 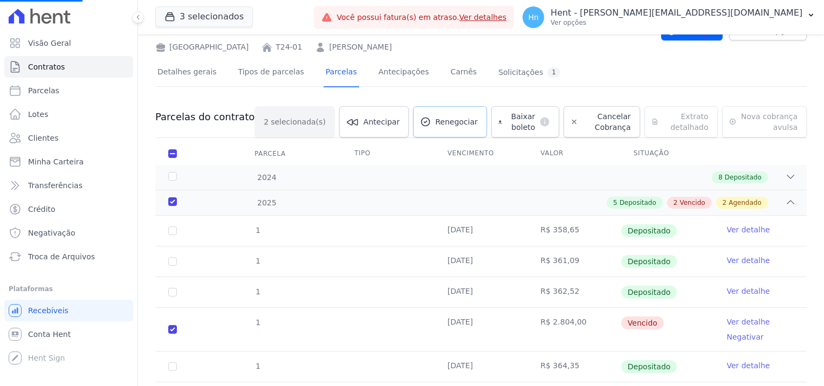 What do you see at coordinates (456, 122) in the screenshot?
I see `span: Renegociar` at bounding box center [456, 122].